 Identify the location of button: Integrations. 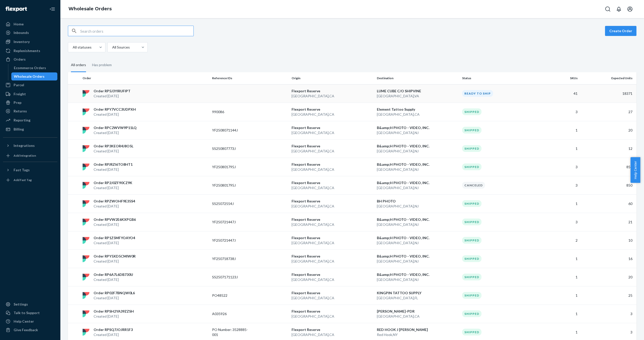
(30, 145).